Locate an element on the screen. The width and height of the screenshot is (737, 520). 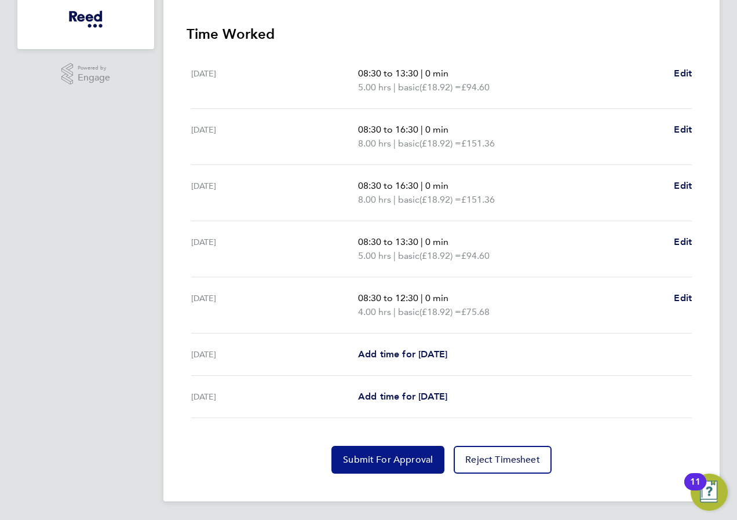
span: Powered by is located at coordinates (94, 68).